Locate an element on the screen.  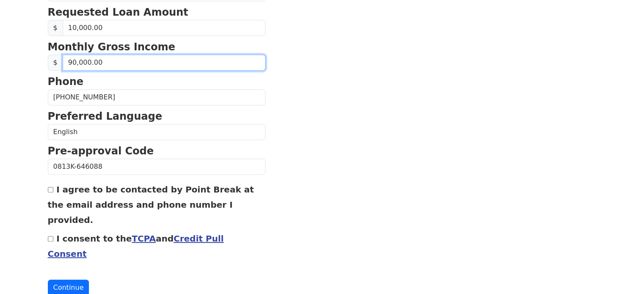
label: I agree to be contacted by Point Break at the email address and phone number I provided. is located at coordinates (151, 205).